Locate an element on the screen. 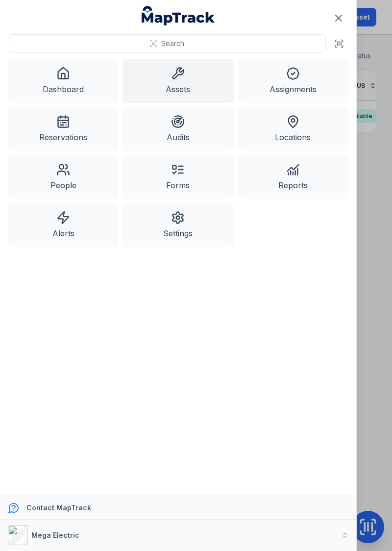  a: Forms is located at coordinates (178, 177).